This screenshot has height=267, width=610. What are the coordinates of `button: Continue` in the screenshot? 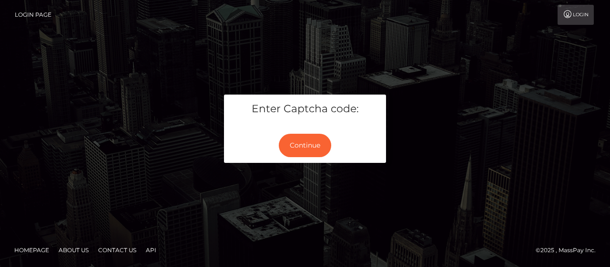 It's located at (305, 145).